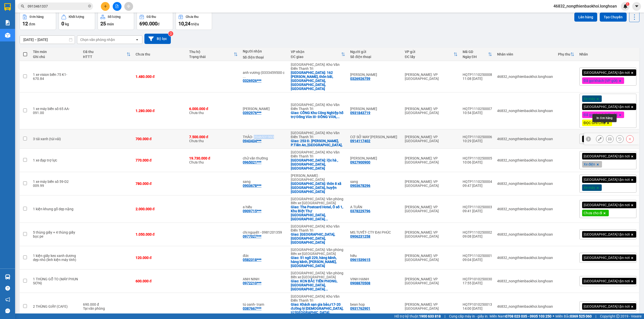 The height and width of the screenshot is (319, 644). I want to click on div: Giao: The Postcard Hotel, Ô số 1, Khu Biệt Thự Tuần Châu, Tuần Châu, Hạ Long, so click(318, 213).